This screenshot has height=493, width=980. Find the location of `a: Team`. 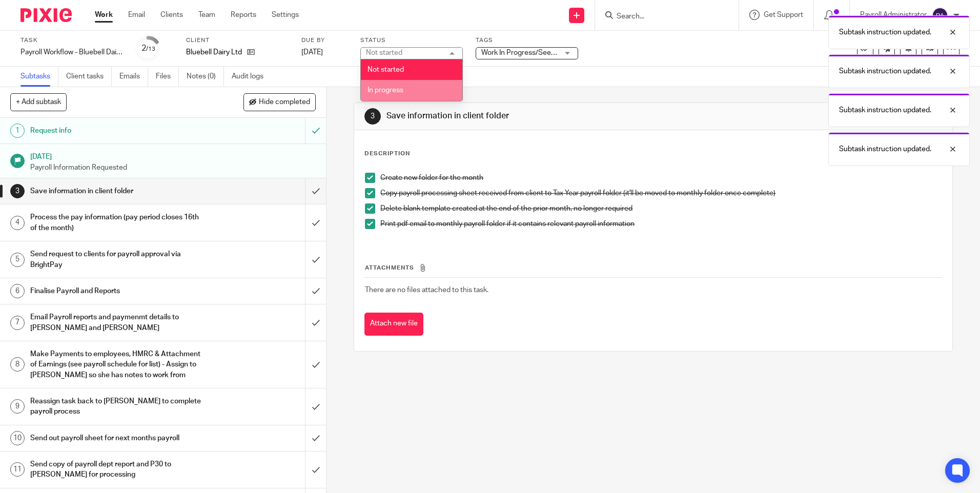

a: Team is located at coordinates (206, 15).